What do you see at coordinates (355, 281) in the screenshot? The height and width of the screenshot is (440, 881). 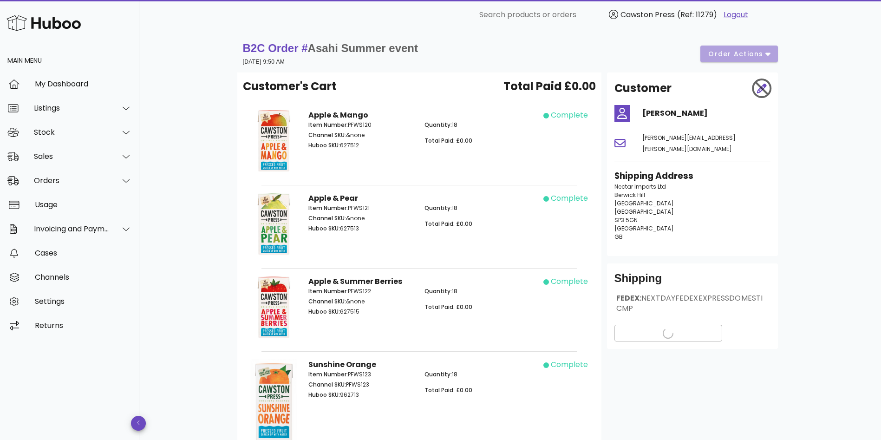 I see `strong: Apple & Summer Berries` at bounding box center [355, 281].